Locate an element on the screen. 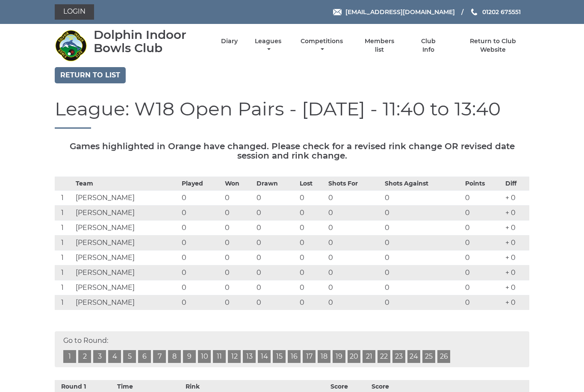  a: Return to Club Website is located at coordinates (493, 45).